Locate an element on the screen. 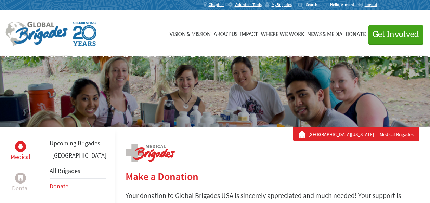 This screenshot has width=430, height=203. p: Hello, Armon! is located at coordinates (344, 5).